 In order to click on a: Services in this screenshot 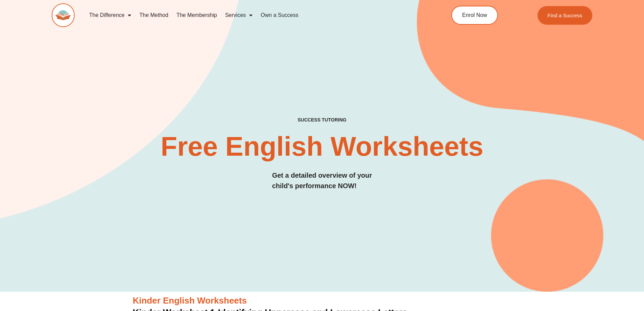, I will do `click(239, 15)`.